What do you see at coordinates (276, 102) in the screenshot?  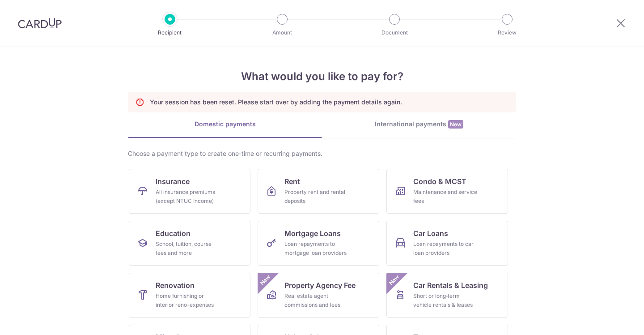 I see `p: Your session has been reset. Please start over by adding the payment details again.` at bounding box center [276, 102].